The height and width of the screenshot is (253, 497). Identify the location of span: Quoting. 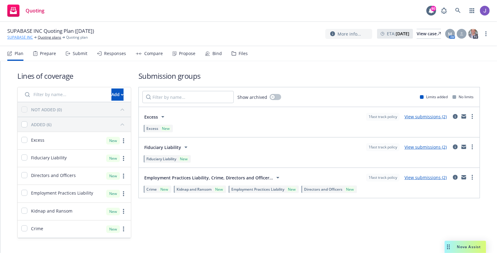
(35, 11).